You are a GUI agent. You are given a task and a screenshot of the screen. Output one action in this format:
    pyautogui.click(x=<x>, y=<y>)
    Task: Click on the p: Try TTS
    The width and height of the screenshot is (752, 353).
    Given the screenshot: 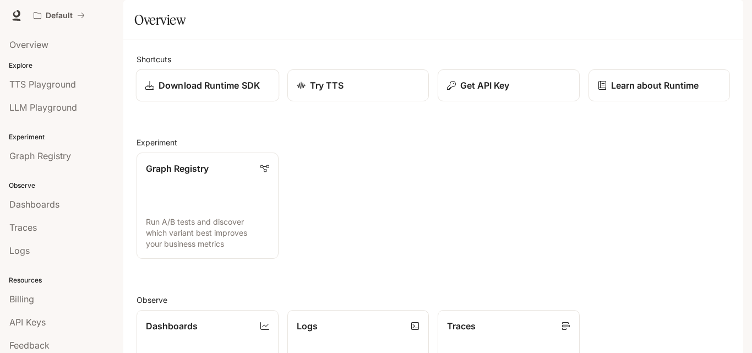 What is the action you would take?
    pyautogui.click(x=326, y=85)
    